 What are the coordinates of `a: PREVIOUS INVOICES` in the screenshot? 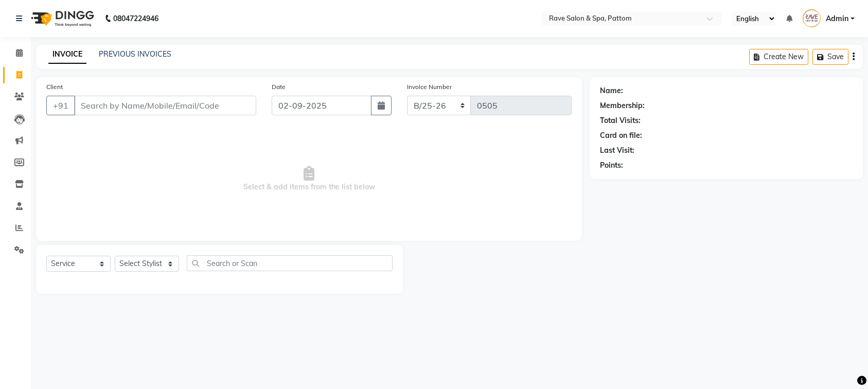 It's located at (135, 54).